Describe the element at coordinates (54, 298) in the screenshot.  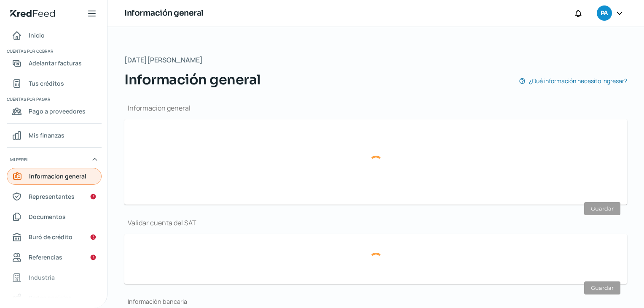
I see `a: Redes sociales` at that location.